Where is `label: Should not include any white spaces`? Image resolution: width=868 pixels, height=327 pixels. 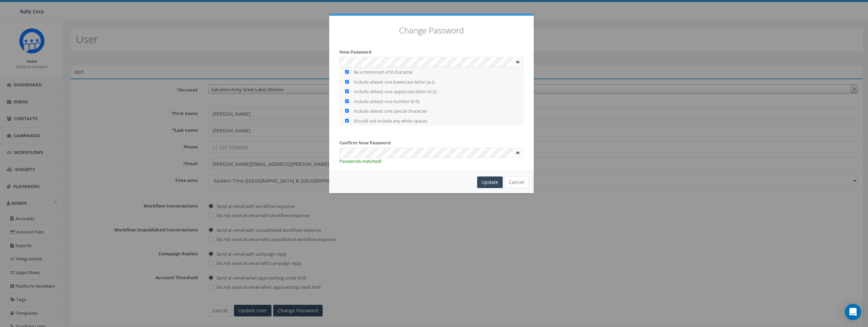 label: Should not include any white spaces is located at coordinates (390, 120).